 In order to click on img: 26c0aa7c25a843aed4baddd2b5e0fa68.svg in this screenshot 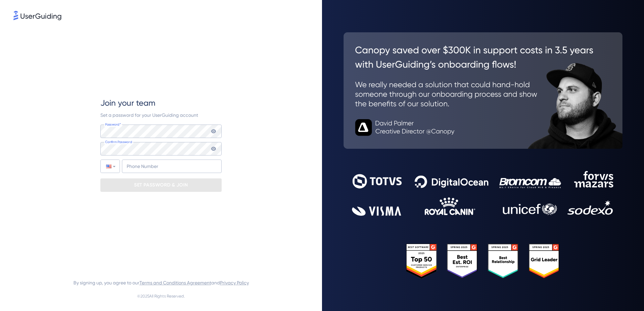, I will do `click(483, 90)`.